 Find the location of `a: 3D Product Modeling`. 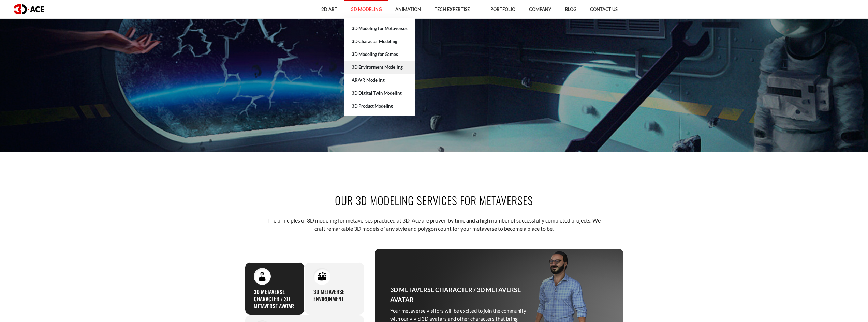

a: 3D Product Modeling is located at coordinates (380, 106).